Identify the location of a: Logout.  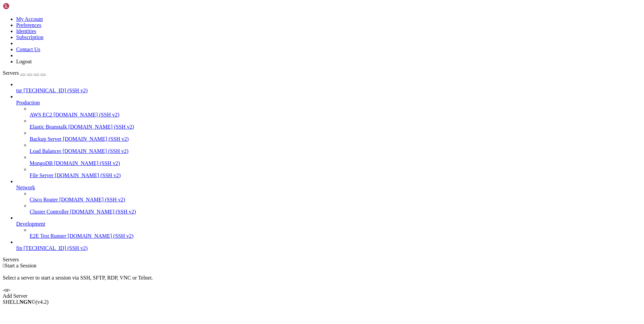
(24, 61).